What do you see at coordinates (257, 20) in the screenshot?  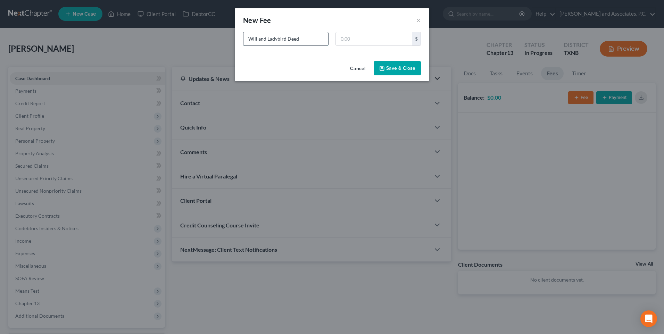 I see `span: New Fee` at bounding box center [257, 20].